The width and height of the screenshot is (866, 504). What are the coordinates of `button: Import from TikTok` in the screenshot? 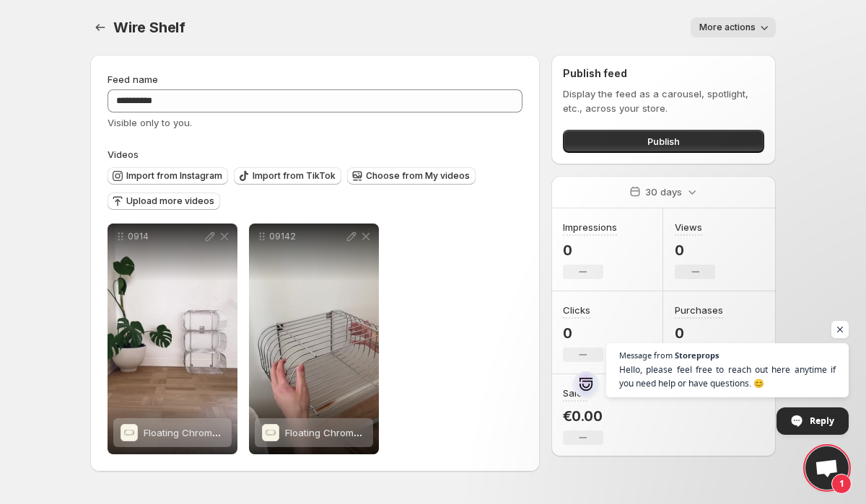 It's located at (287, 176).